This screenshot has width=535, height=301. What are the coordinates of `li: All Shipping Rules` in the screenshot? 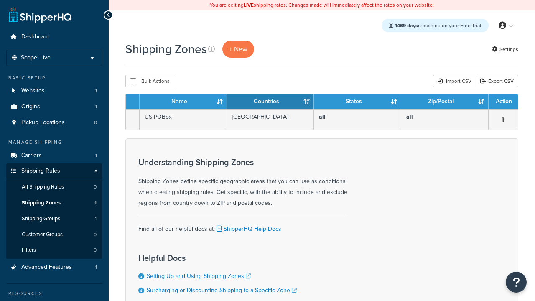 It's located at (54, 187).